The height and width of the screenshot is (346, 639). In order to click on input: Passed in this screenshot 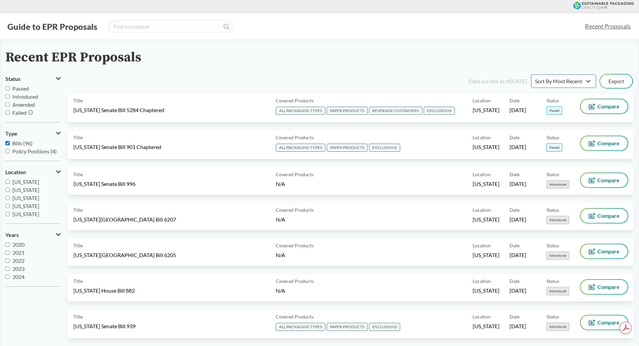, I will do `click(7, 88)`.